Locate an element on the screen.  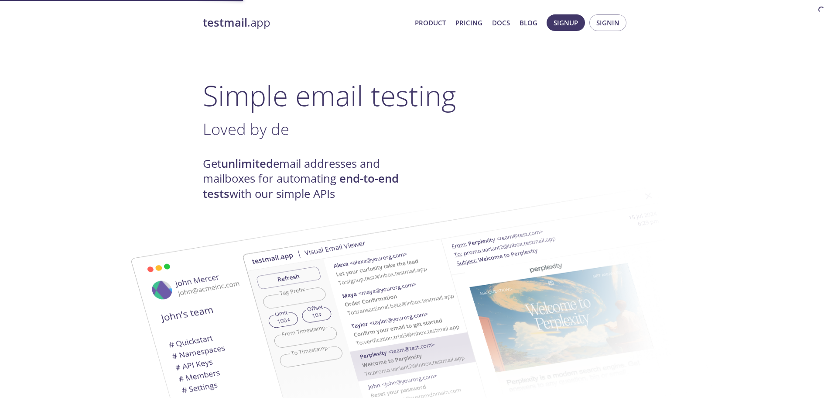
button: Signup is located at coordinates (566, 23).